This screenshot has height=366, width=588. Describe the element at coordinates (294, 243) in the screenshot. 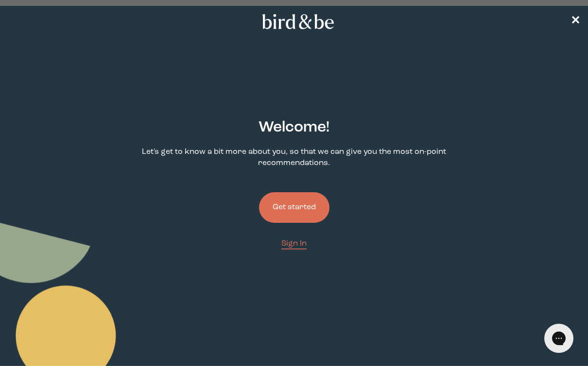

I see `span: Sign In` at that location.